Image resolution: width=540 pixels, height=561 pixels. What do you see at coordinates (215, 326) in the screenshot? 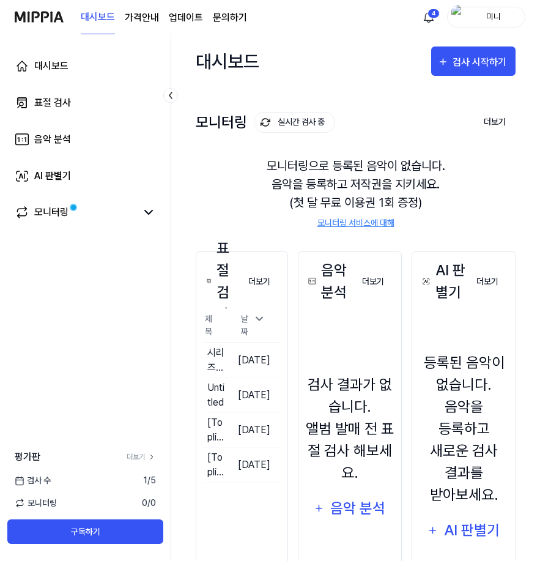
I see `th: 제목` at bounding box center [215, 326].